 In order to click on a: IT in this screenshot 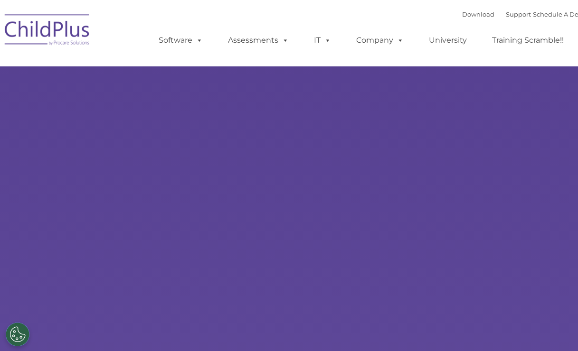, I will do `click(322, 40)`.